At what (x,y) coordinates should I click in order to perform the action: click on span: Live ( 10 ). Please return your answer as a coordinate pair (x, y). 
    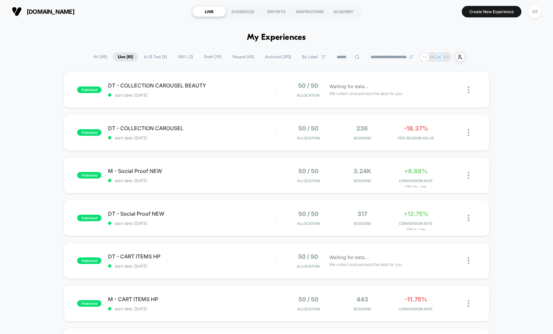
    Looking at the image, I should click on (125, 57).